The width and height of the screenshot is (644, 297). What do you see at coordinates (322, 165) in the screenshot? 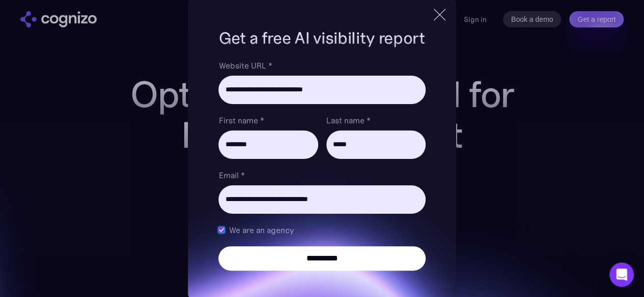
I see `form: Brand Report Form` at bounding box center [322, 165].